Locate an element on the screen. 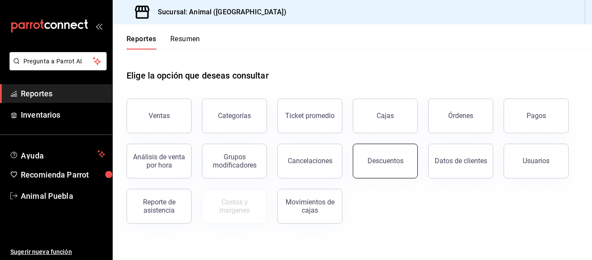 This screenshot has height=260, width=592. div: navigation tabs is located at coordinates (163, 42).